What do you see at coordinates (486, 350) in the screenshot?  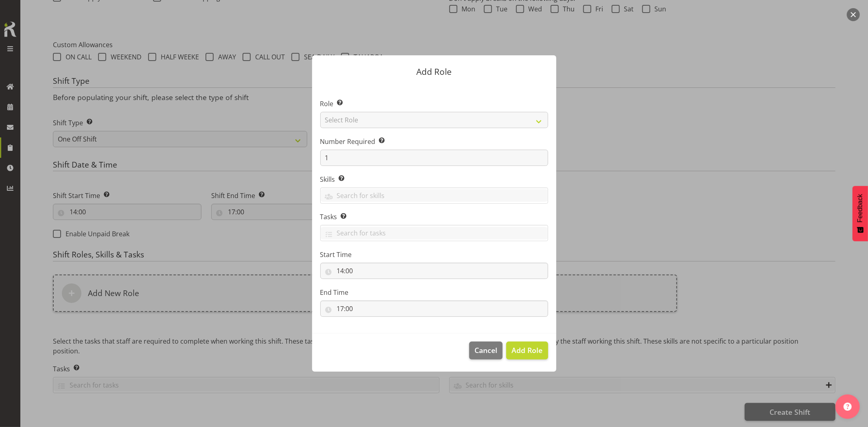 I see `span: Cancel` at bounding box center [486, 350].